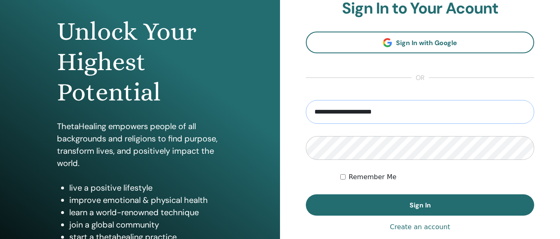 The image size is (560, 239). Describe the element at coordinates (420, 205) in the screenshot. I see `button: Sign In` at that location.